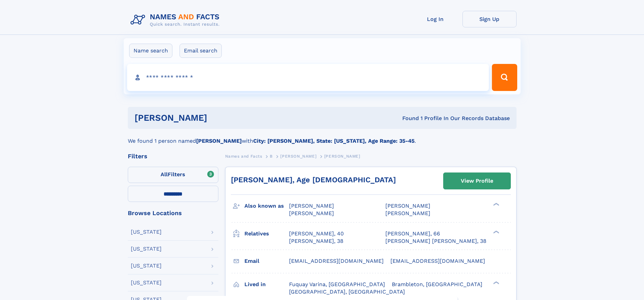 Image resolution: width=644 pixels, height=300 pixels. I want to click on h3: Relatives, so click(267, 234).